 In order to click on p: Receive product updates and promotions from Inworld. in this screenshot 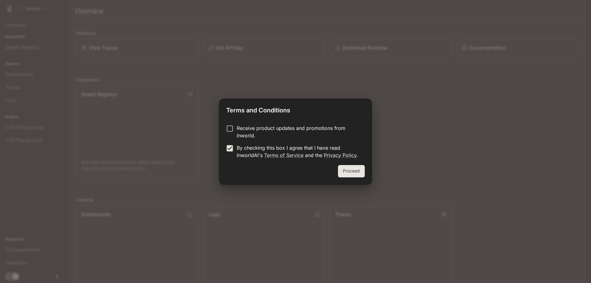, I will do `click(298, 132)`.